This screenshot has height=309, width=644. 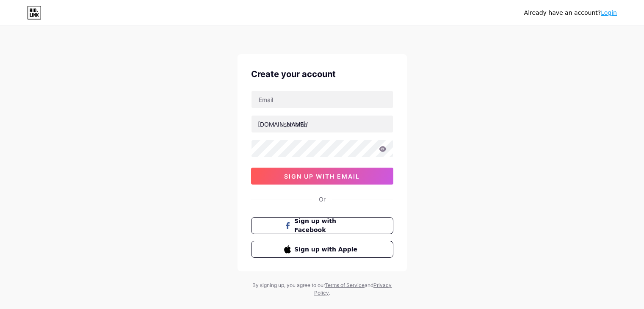 I want to click on a: Terms of Service, so click(x=345, y=285).